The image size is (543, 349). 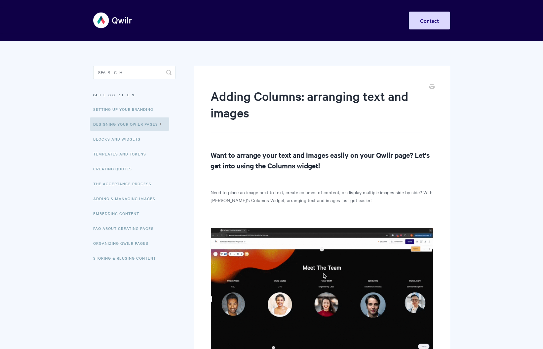 What do you see at coordinates (125, 184) in the screenshot?
I see `a: The Acceptance Process` at bounding box center [125, 184].